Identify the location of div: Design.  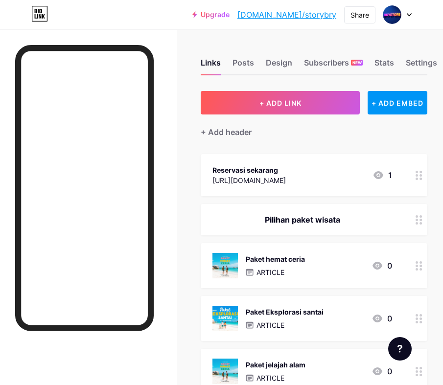
(279, 66).